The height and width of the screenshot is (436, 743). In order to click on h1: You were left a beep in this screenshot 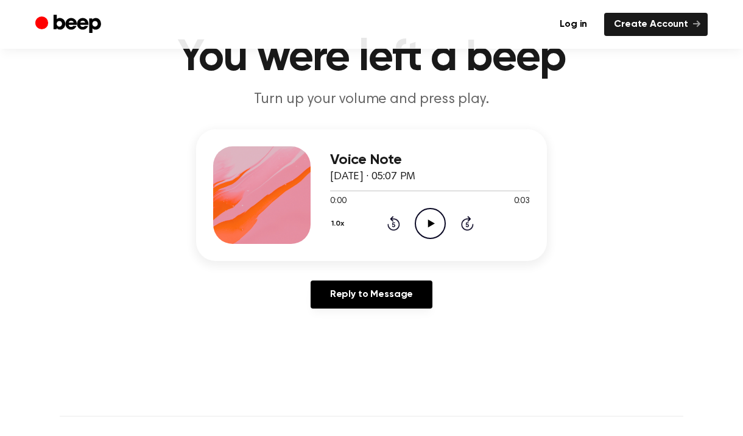, I will do `click(372, 58)`.